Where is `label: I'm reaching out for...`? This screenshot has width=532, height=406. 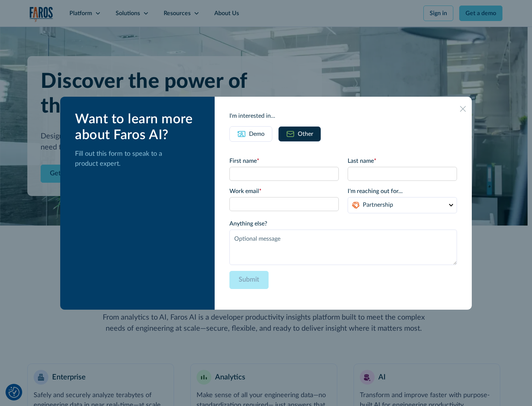 label: I'm reaching out for... is located at coordinates (402, 191).